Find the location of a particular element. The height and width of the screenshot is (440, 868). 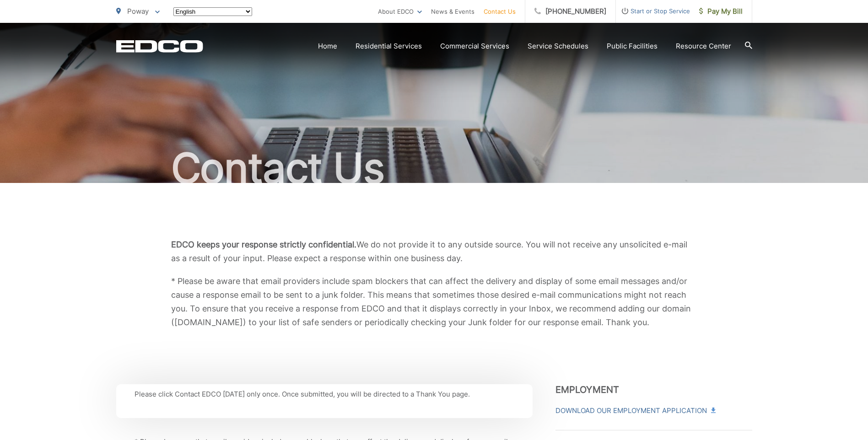

a: Service Schedules is located at coordinates (558, 46).